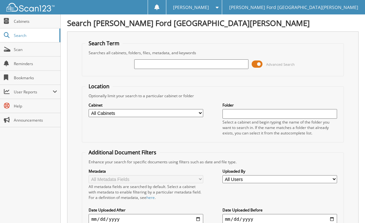 This screenshot has height=223, width=365. What do you see at coordinates (35, 49) in the screenshot?
I see `span: Scan` at bounding box center [35, 49].